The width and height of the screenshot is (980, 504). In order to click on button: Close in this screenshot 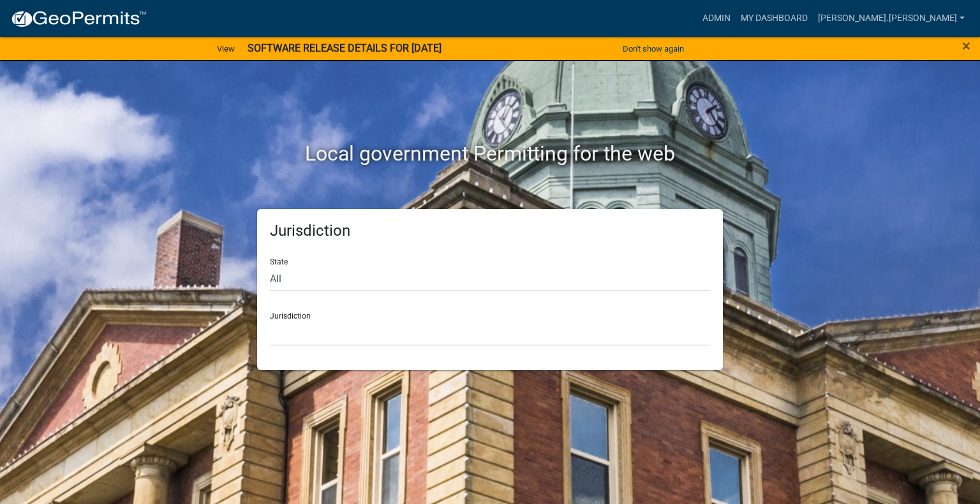, I will do `click(966, 46)`.